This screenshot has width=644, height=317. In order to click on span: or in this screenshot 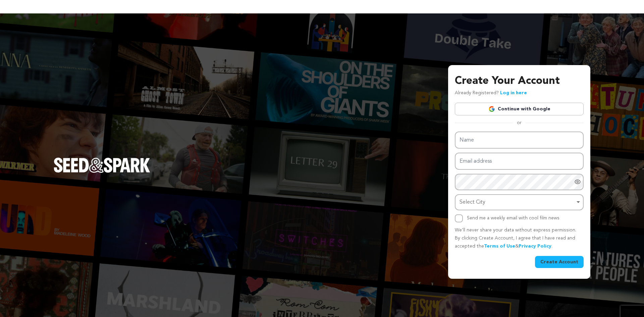, I will do `click(519, 123)`.